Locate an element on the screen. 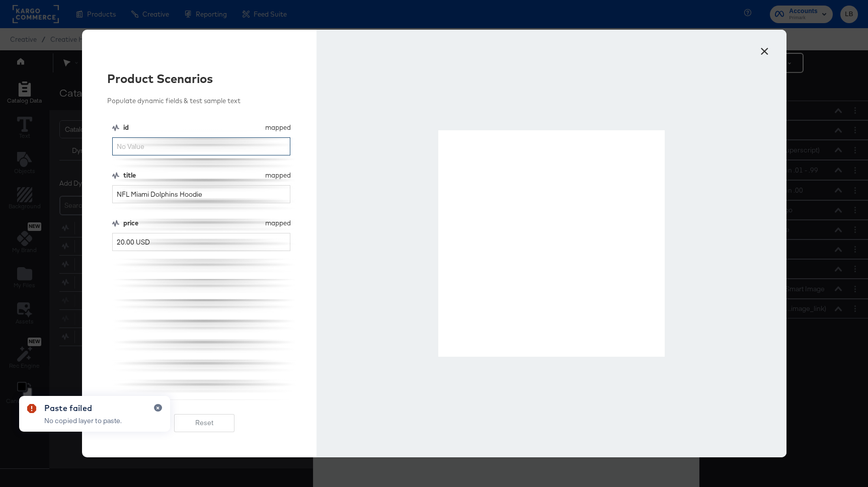 The image size is (868, 487). div: Populate dynamic fields & test sample text is located at coordinates (204, 100).